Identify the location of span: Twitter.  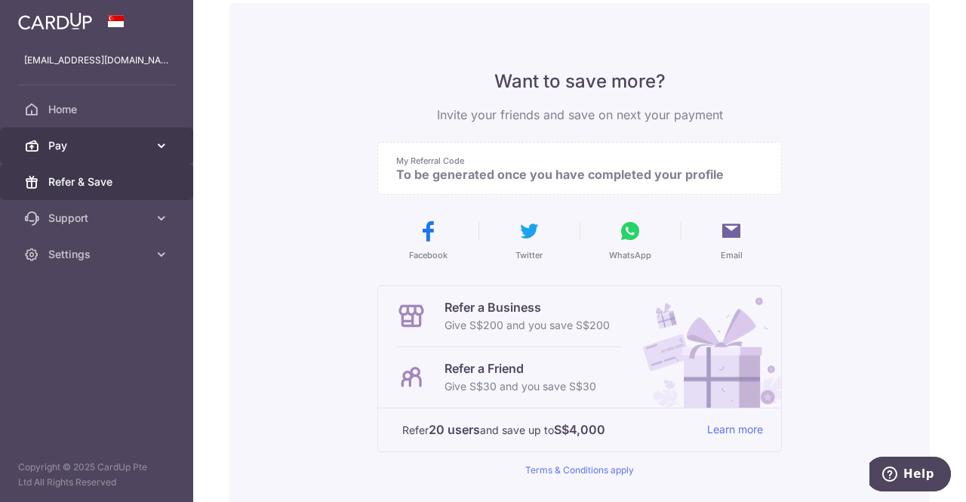
(529, 255).